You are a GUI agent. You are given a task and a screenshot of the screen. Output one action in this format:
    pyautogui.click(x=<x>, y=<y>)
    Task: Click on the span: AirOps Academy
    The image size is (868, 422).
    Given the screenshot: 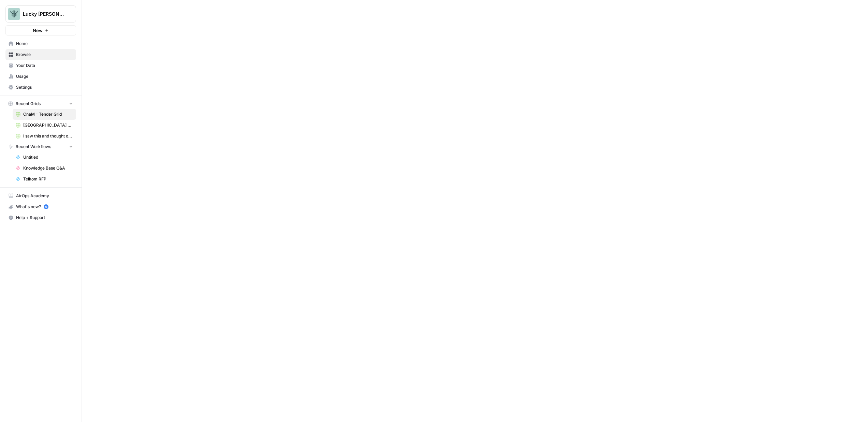 What is the action you would take?
    pyautogui.click(x=44, y=196)
    